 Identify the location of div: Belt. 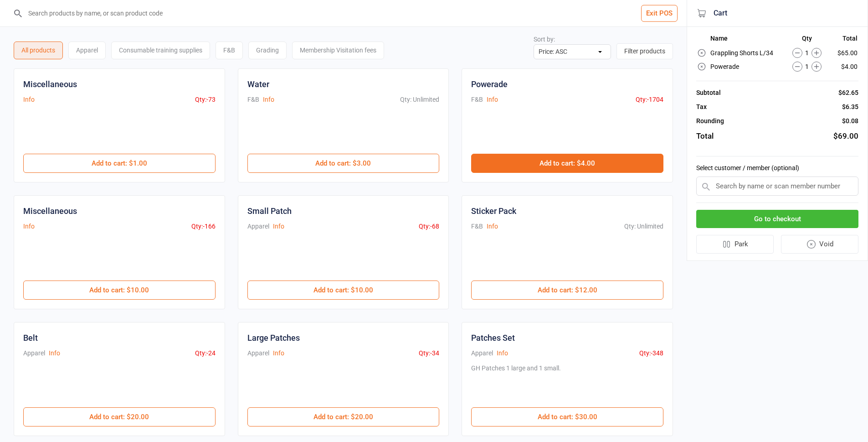
(31, 337).